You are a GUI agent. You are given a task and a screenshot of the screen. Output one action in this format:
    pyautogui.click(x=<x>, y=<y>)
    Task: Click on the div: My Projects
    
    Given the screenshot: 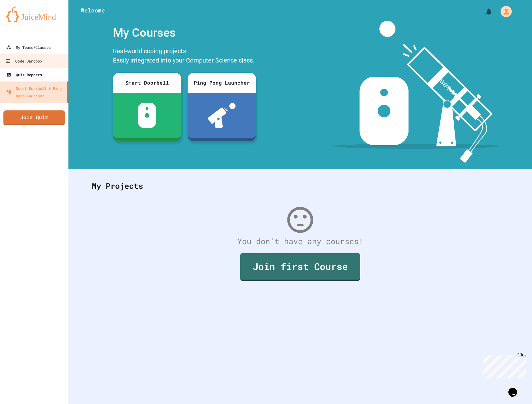 What is the action you would take?
    pyautogui.click(x=300, y=186)
    